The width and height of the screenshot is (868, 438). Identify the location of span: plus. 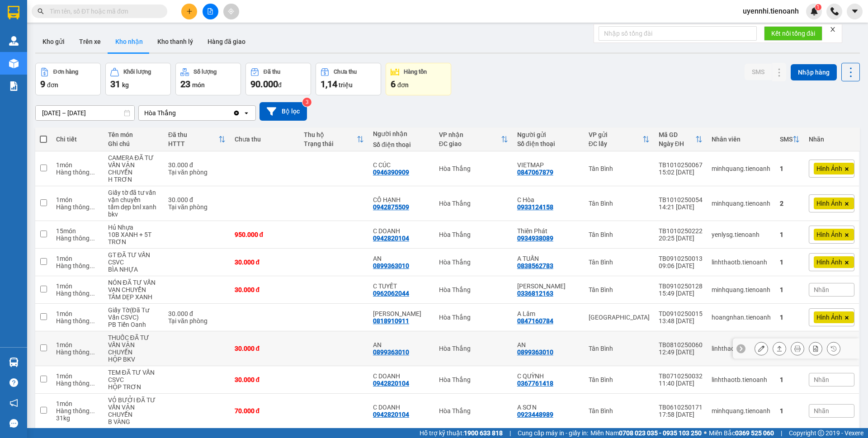
(189, 12).